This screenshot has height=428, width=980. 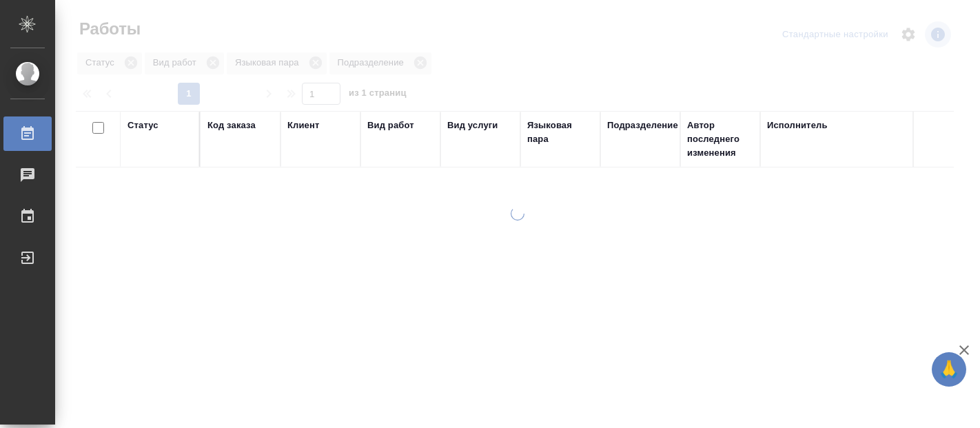 What do you see at coordinates (391, 125) in the screenshot?
I see `div: Вид работ` at bounding box center [391, 125].